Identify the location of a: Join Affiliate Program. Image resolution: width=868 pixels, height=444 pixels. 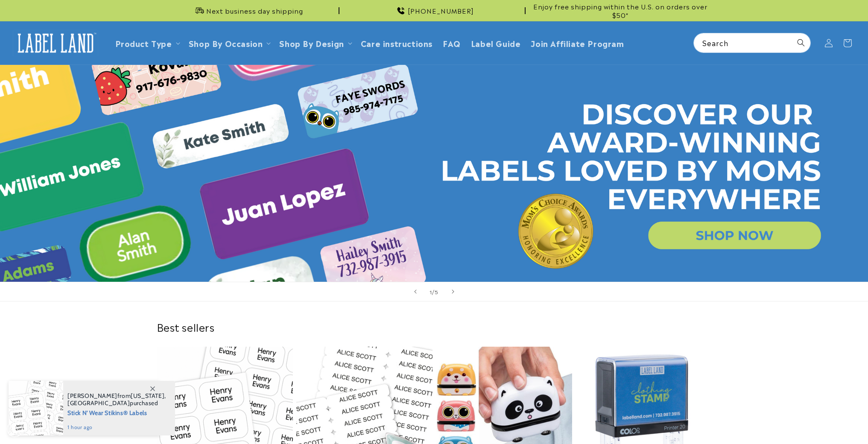
(577, 43).